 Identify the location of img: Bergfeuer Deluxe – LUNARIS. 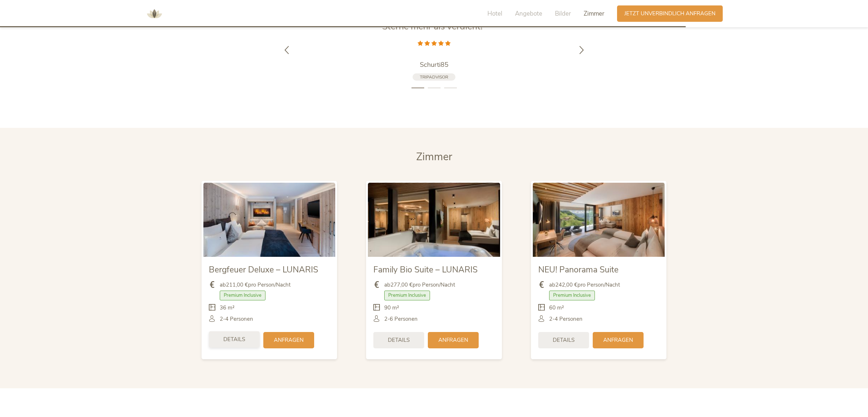
(269, 220).